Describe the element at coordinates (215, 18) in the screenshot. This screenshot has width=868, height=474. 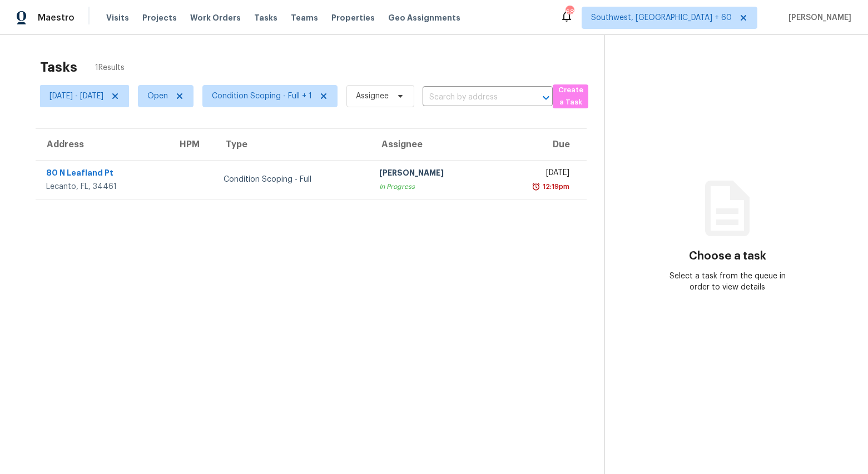
I see `span: Work Orders` at that location.